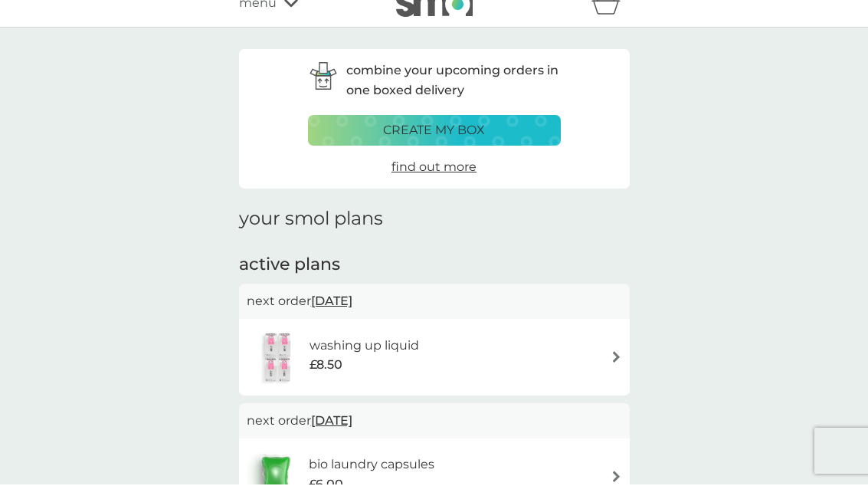 This screenshot has width=868, height=486. What do you see at coordinates (434, 132) in the screenshot?
I see `p: create my box` at bounding box center [434, 132].